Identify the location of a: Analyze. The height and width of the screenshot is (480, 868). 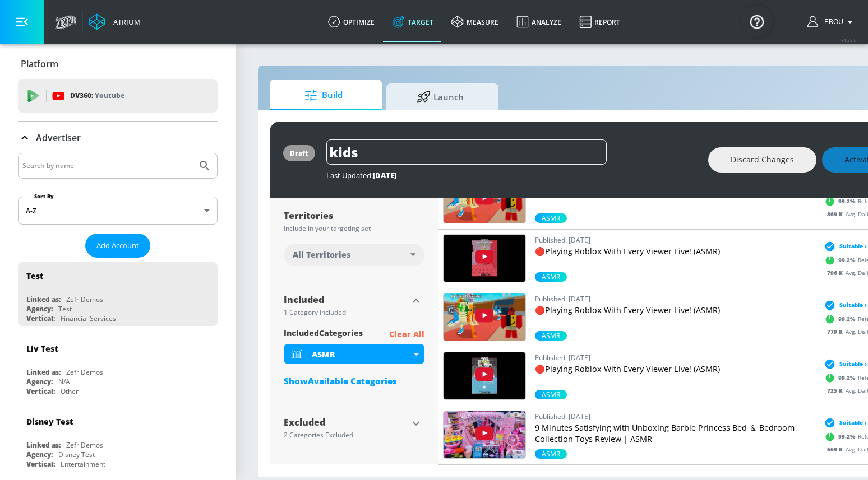
(539, 22).